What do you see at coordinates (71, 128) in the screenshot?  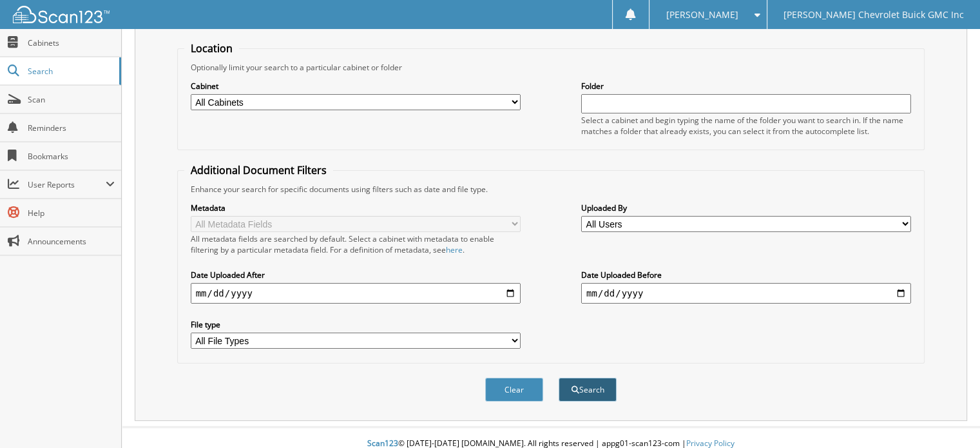 I see `span: Reminders` at bounding box center [71, 128].